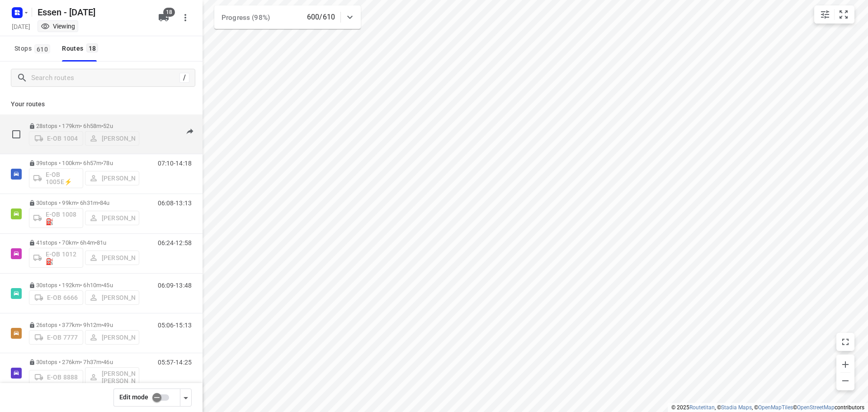 The height and width of the screenshot is (412, 868). I want to click on a: Stadia Maps, so click(736, 408).